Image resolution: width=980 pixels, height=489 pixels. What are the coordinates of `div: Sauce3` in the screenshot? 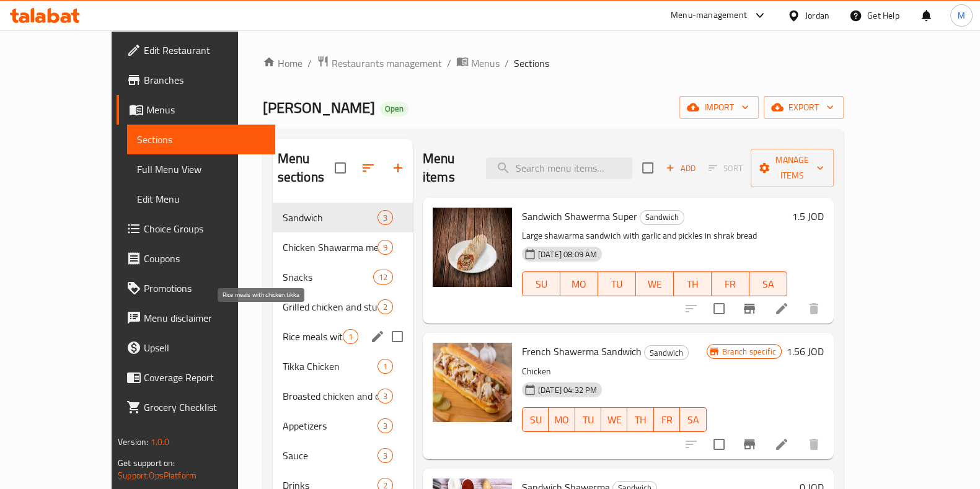 It's located at (343, 456).